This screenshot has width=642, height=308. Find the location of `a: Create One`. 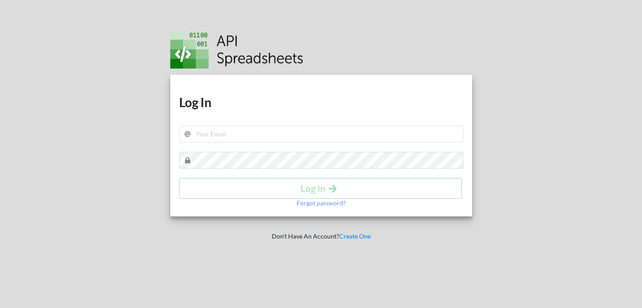

a: Create One is located at coordinates (355, 236).